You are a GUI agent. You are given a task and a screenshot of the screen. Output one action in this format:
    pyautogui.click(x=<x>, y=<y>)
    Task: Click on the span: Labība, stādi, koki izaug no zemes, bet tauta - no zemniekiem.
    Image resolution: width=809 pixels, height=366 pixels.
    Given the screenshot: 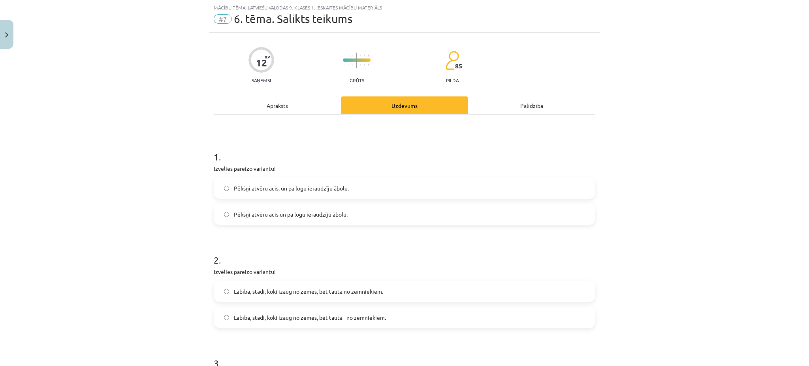 What is the action you would take?
    pyautogui.click(x=310, y=317)
    